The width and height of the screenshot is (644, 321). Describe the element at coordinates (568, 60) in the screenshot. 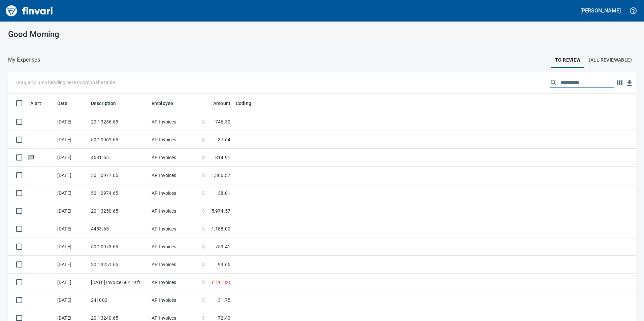

I see `span: To Review` at that location.